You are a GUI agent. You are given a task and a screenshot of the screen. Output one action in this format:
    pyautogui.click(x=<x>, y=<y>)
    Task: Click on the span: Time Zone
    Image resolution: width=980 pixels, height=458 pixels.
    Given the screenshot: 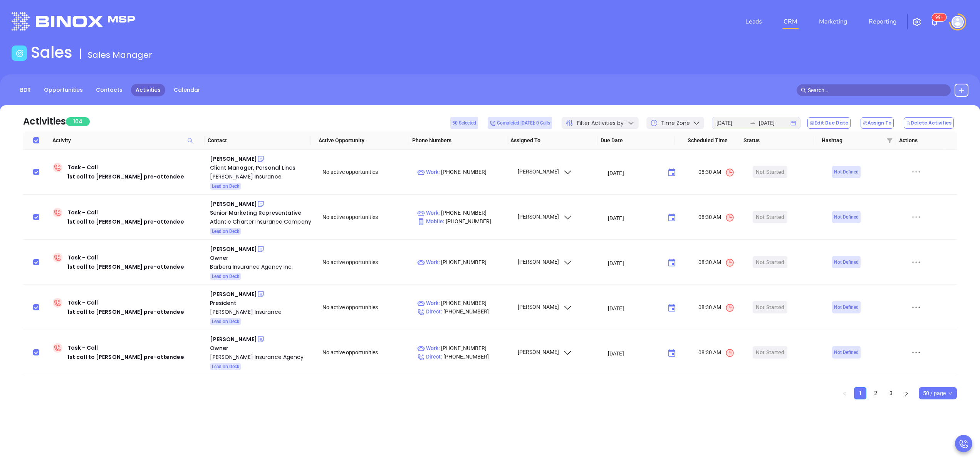 What is the action you would take?
    pyautogui.click(x=676, y=123)
    